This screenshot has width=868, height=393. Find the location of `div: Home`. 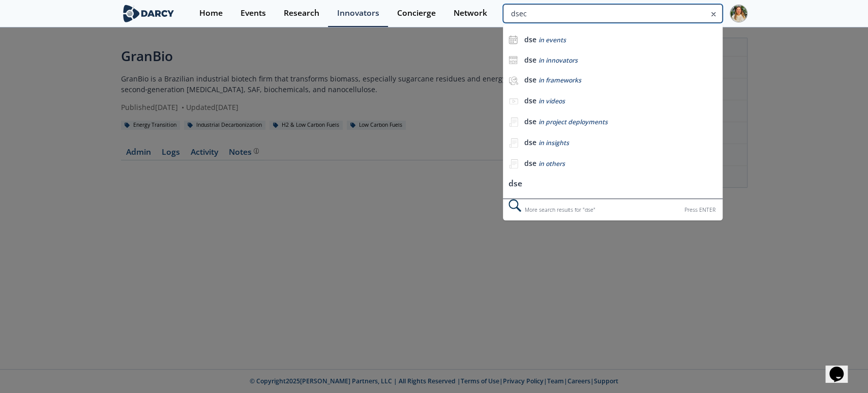

div: Home is located at coordinates (211, 13).